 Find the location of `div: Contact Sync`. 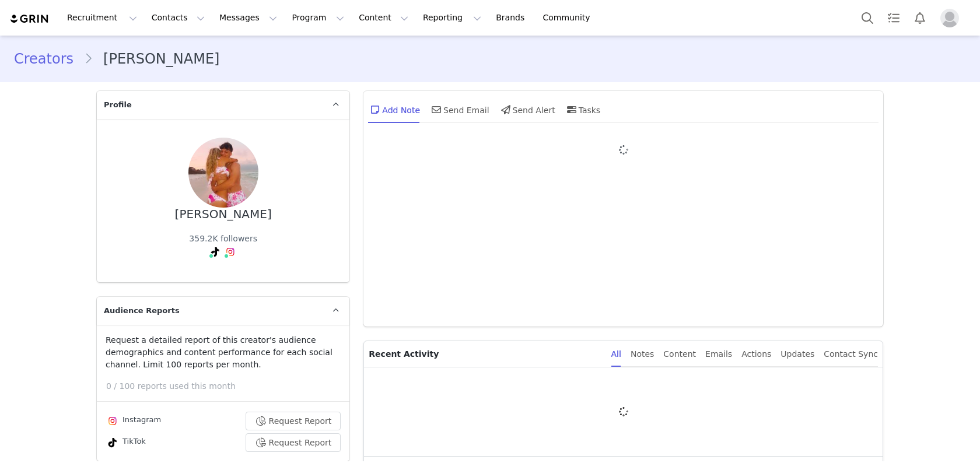

div: Contact Sync is located at coordinates (850, 354).